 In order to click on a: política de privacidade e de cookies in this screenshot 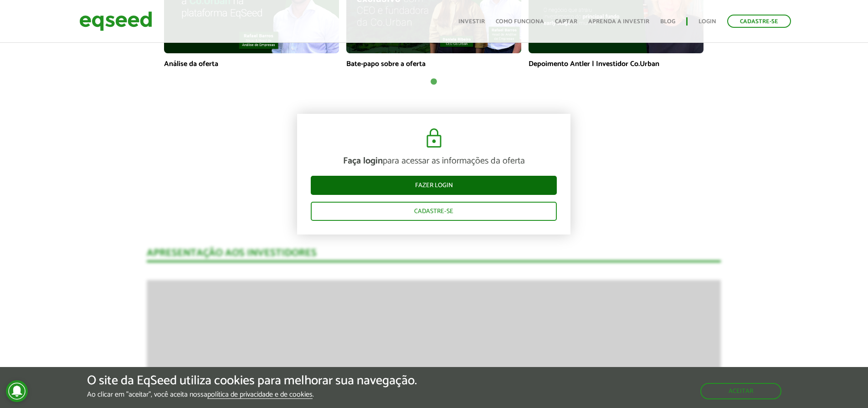, I will do `click(260, 395)`.